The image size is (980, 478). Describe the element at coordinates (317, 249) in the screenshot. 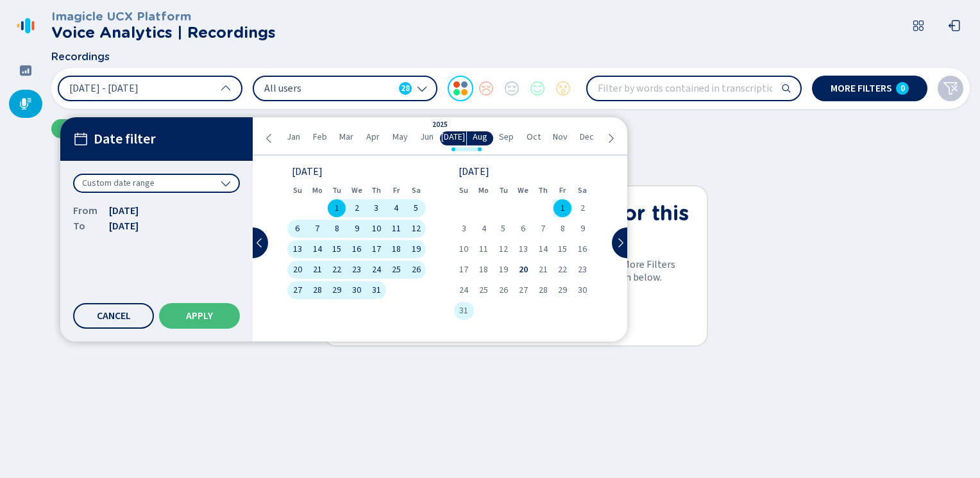

I see `div: Mon Jul 14 2025` at that location.